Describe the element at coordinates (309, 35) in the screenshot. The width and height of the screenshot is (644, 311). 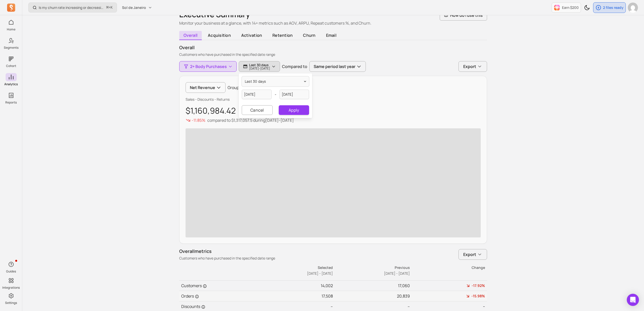
I see `span: churn` at that location.